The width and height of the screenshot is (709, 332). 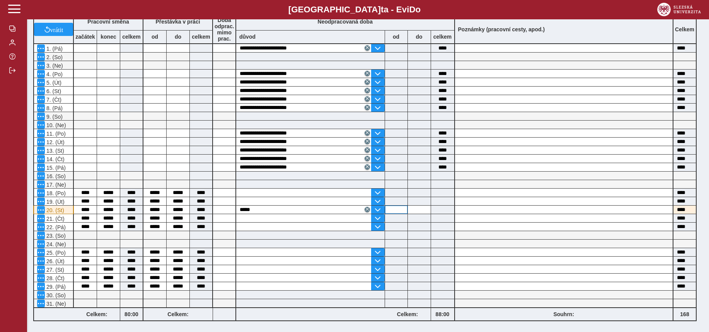 What do you see at coordinates (54, 261) in the screenshot?
I see `span: 26. (Út)` at bounding box center [54, 261].